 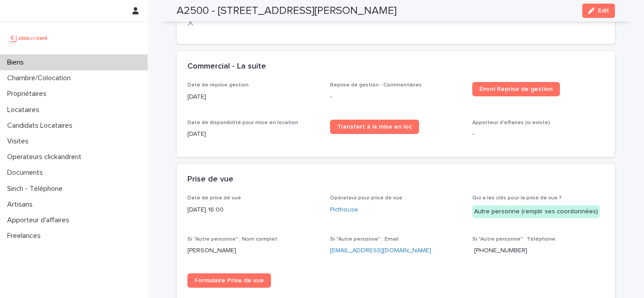 What do you see at coordinates (41, 78) in the screenshot?
I see `p: Chambre/Colocation` at bounding box center [41, 78].